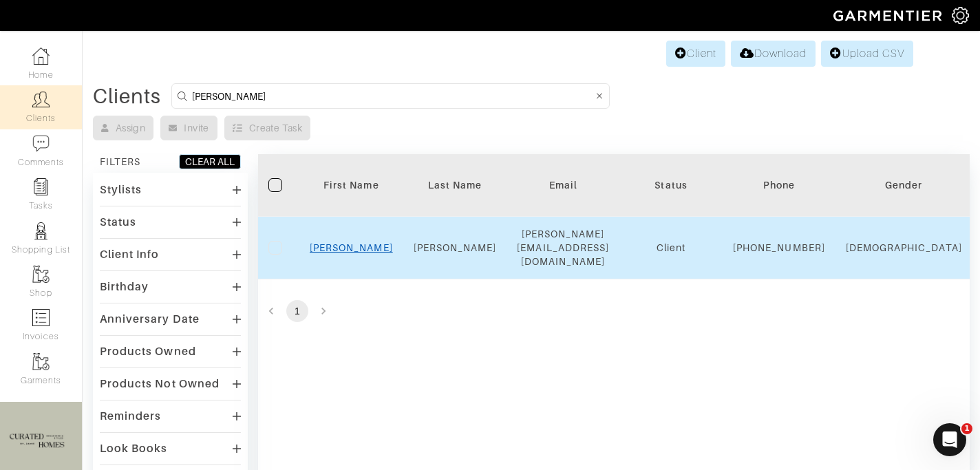 The width and height of the screenshot is (980, 470). What do you see at coordinates (868, 54) in the screenshot?
I see `a: Upload CSV` at bounding box center [868, 54].